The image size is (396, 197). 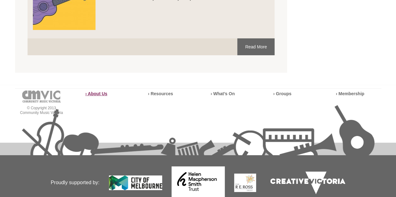 What do you see at coordinates (350, 94) in the screenshot?
I see `strong: › Membership` at bounding box center [350, 94].